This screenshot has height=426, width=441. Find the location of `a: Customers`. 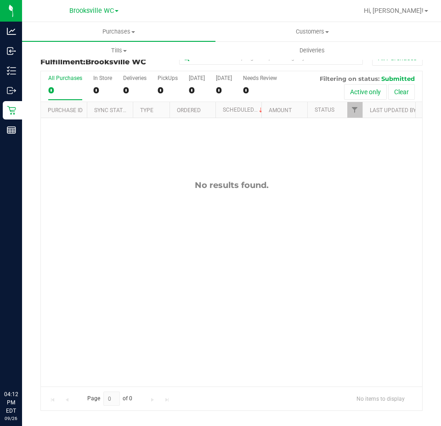

a: Customers is located at coordinates (312, 32).